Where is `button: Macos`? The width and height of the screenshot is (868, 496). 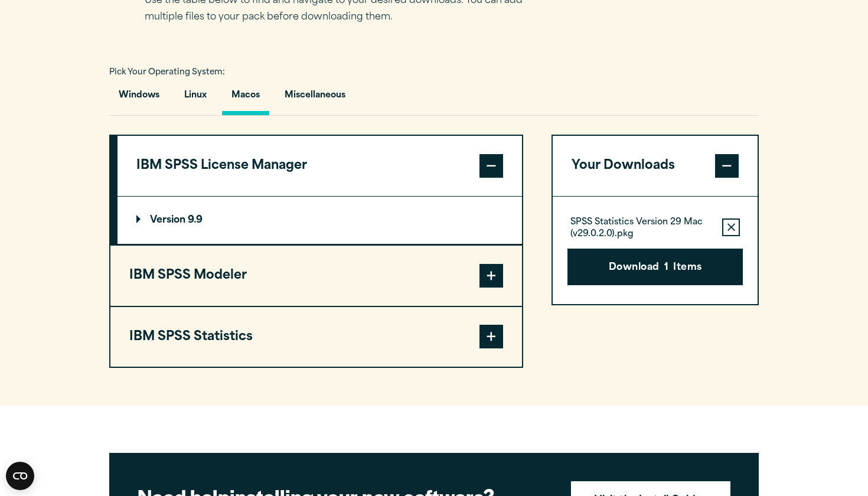 button: Macos is located at coordinates (245, 98).